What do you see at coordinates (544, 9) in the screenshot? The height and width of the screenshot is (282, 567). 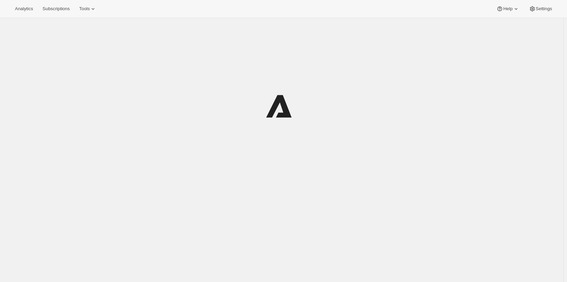 I see `span: Settings` at bounding box center [544, 9].